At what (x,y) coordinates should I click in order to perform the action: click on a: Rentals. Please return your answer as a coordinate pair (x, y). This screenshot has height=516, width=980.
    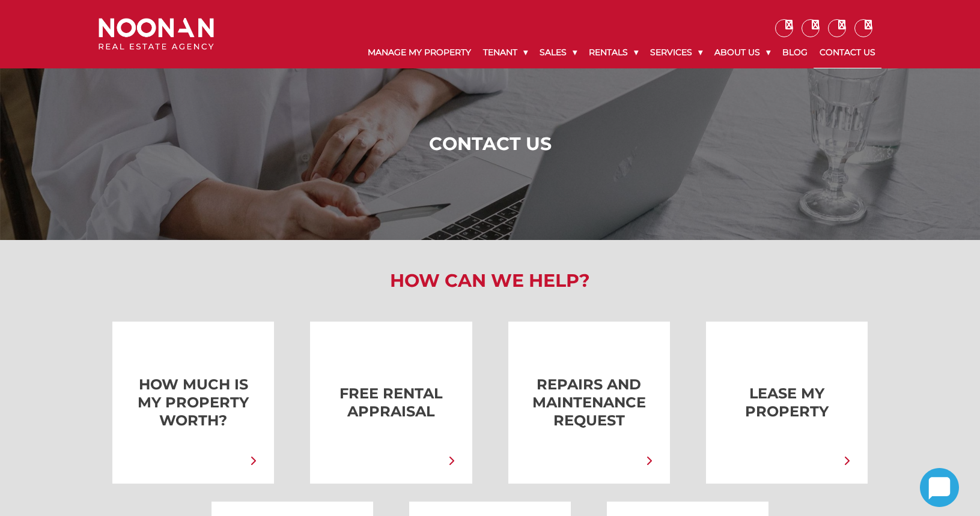
    Looking at the image, I should click on (613, 52).